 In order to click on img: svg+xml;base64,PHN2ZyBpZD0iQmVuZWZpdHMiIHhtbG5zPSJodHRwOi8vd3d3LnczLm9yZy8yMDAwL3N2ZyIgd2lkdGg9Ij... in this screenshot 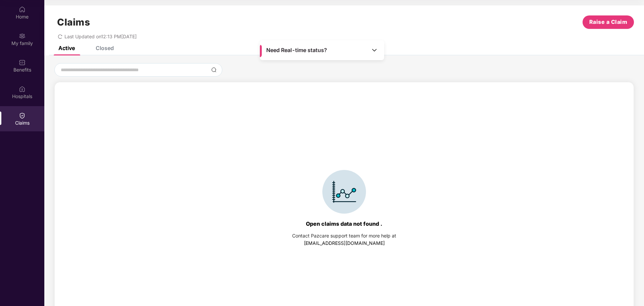, I will do `click(22, 63)`.